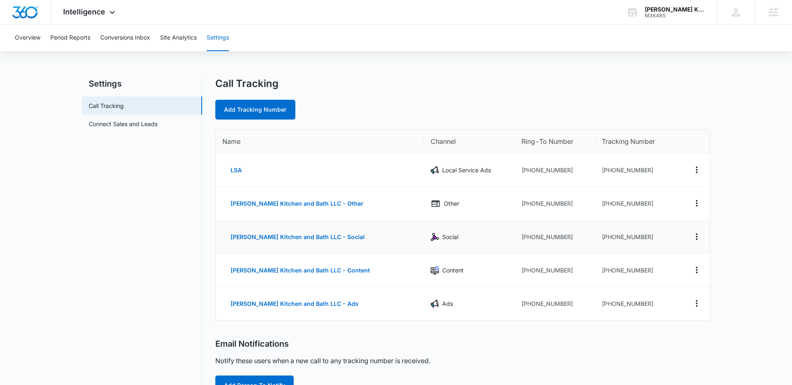 The image size is (792, 385). What do you see at coordinates (123, 124) in the screenshot?
I see `a: Connect Sales and Leads` at bounding box center [123, 124].